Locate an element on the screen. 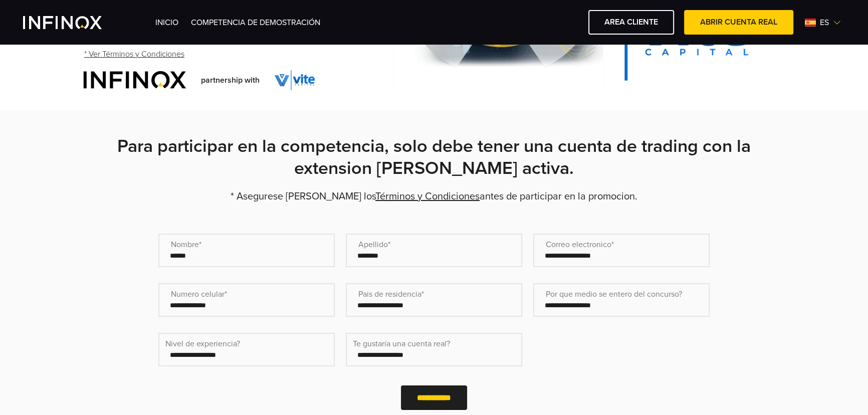 The image size is (868, 415). a: * Ver Términos y Condiciones is located at coordinates (135, 54).